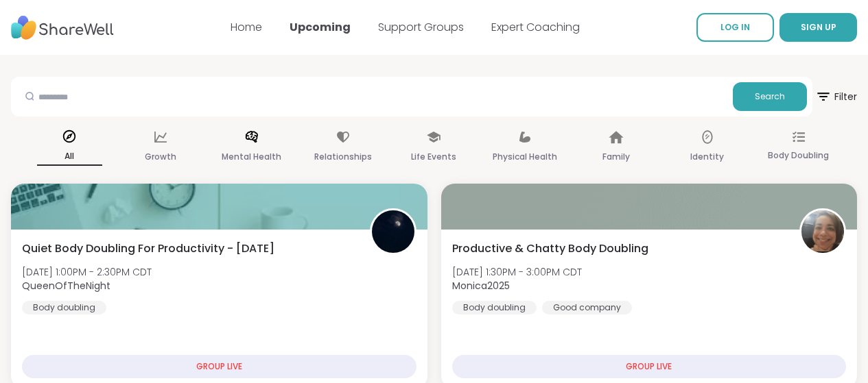 Image resolution: width=868 pixels, height=383 pixels. I want to click on a: Expert Coaching, so click(535, 27).